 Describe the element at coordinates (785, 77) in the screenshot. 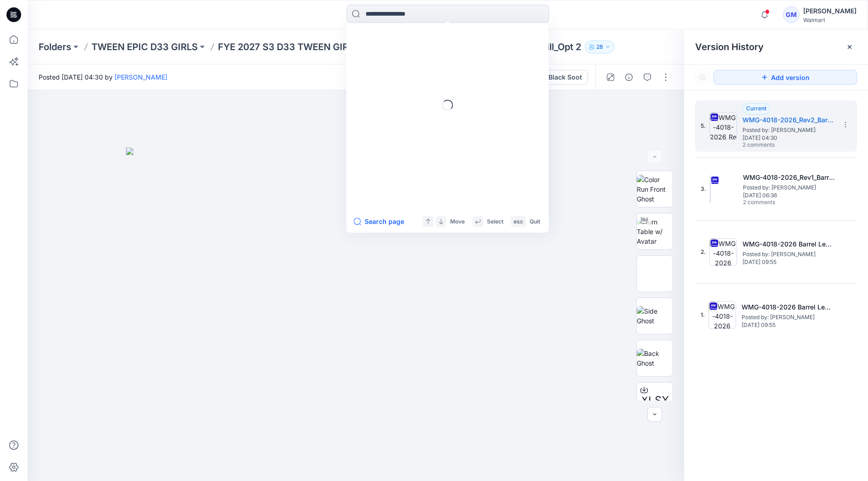

I see `button: Add version` at that location.